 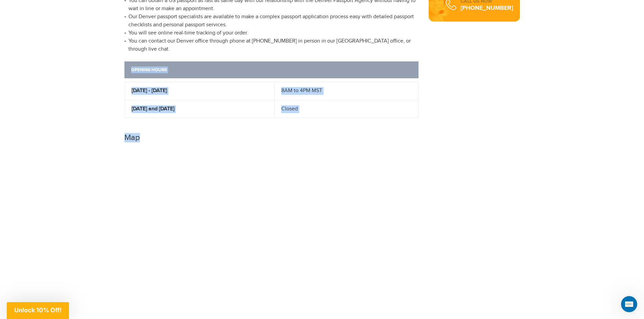 What do you see at coordinates (272, 21) in the screenshot?
I see `li: Our Denver passport specialists are available to make a complex passport application process easy...` at bounding box center [272, 21].